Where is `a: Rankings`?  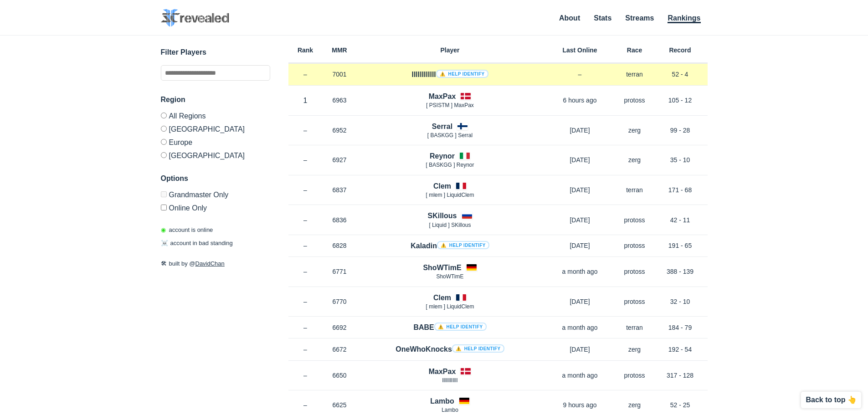
a: Rankings is located at coordinates (684, 18).